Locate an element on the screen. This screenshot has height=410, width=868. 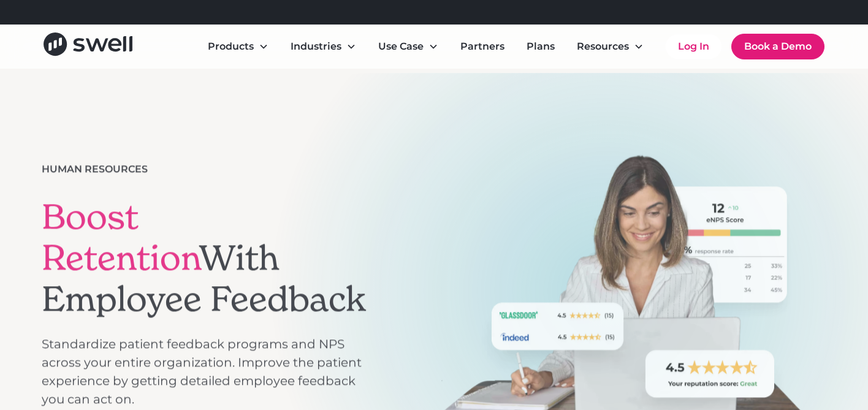
h1: With Employee Feedback is located at coordinates (207, 258).